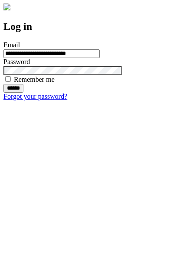 The height and width of the screenshot is (258, 195). What do you see at coordinates (35, 96) in the screenshot?
I see `a: Forgot your password?` at bounding box center [35, 96].